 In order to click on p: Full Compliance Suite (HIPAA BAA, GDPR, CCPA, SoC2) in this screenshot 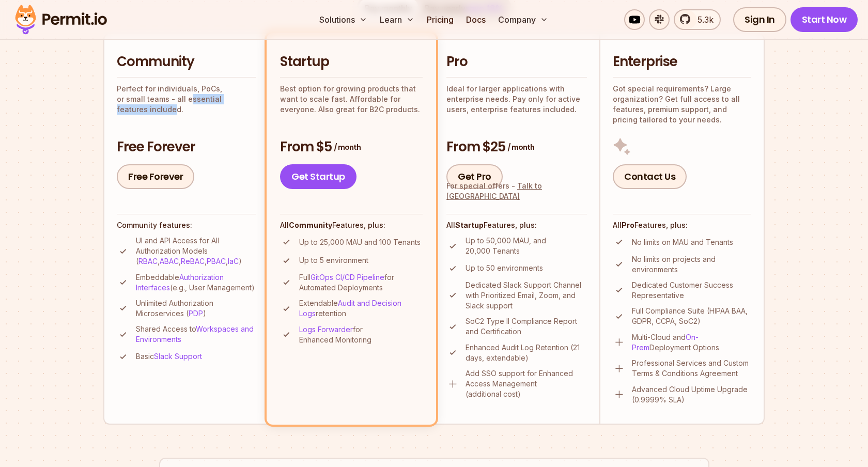, I will do `click(691, 316)`.